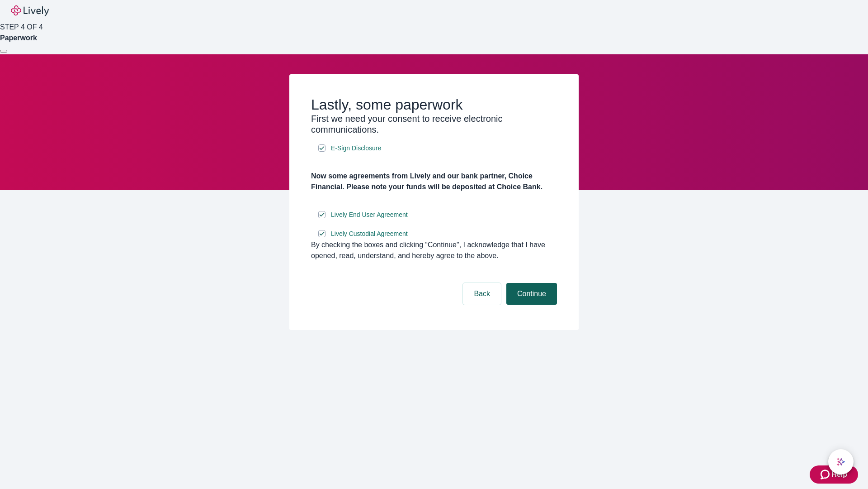  I want to click on div: By checking the boxes and clicking “Continue", I acknowledge that I have opened, read, understand..., so click(434, 250).